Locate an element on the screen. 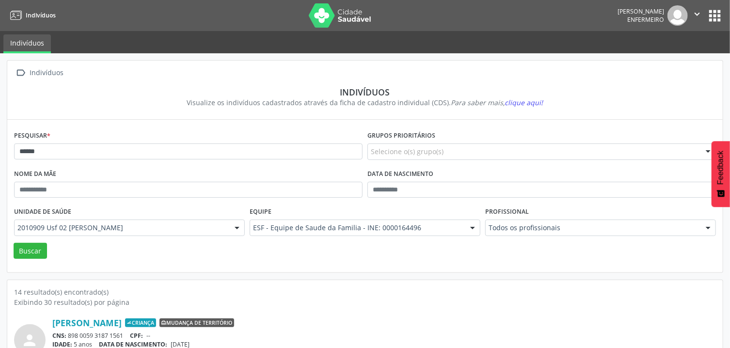 This screenshot has height=348, width=730. span: CPF: is located at coordinates (137, 335).